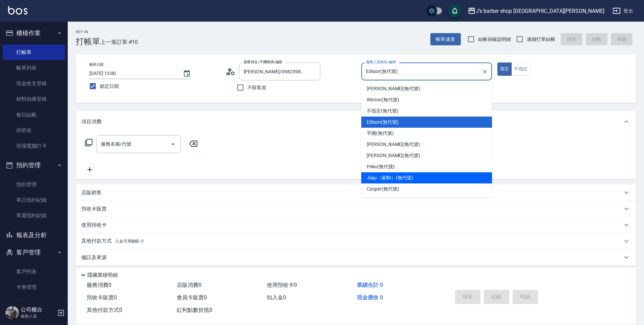 Image resolution: width=644 pixels, height=325 pixels. Describe the element at coordinates (390, 178) in the screenshot. I see `span: Jiaju（家駒） (無代號)` at that location.